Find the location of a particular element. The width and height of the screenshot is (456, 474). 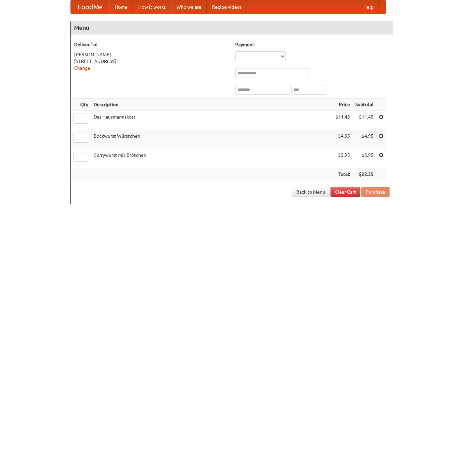

th: Total: is located at coordinates (342, 174).